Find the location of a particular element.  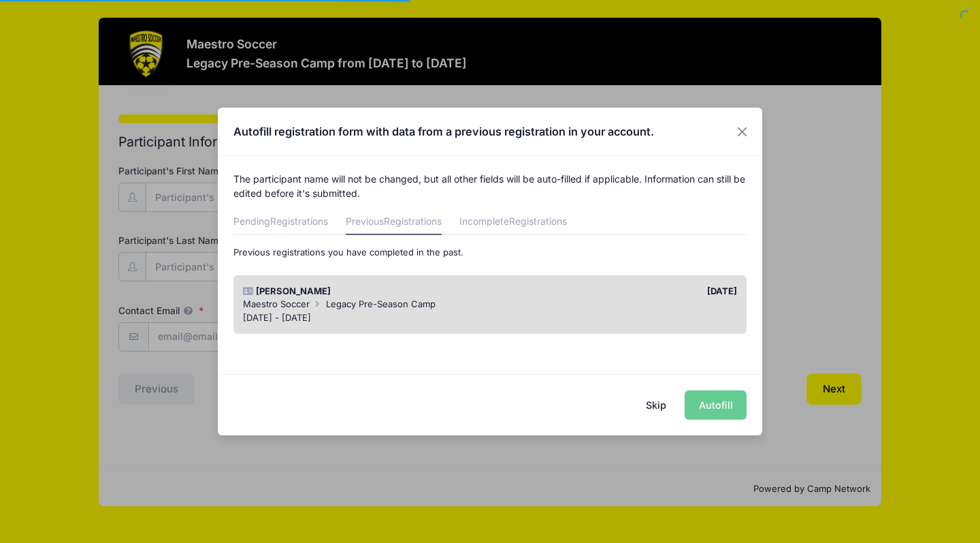

p: The participant name will not be changed, but all other fields will be auto-filled if applicable.... is located at coordinates (490, 186).